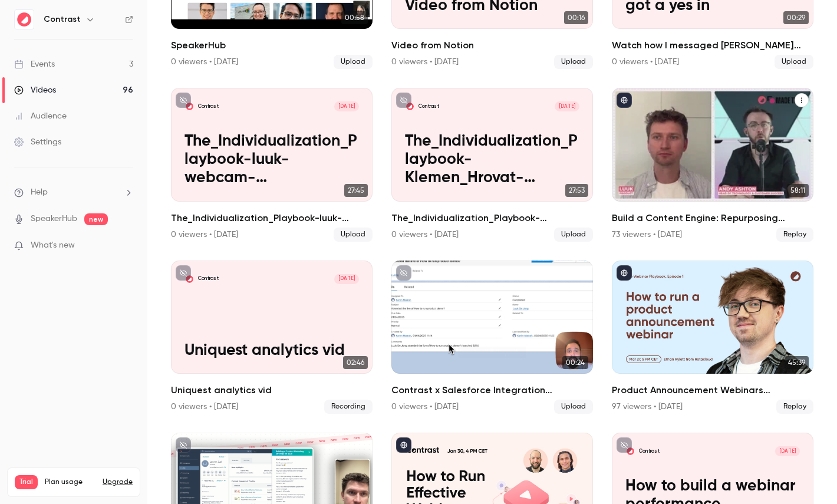  Describe the element at coordinates (272, 165) in the screenshot. I see `li: The_Individualization_Playbook-luuk-webcam-00h_00m_00s_251ms-StreamYard` at that location.